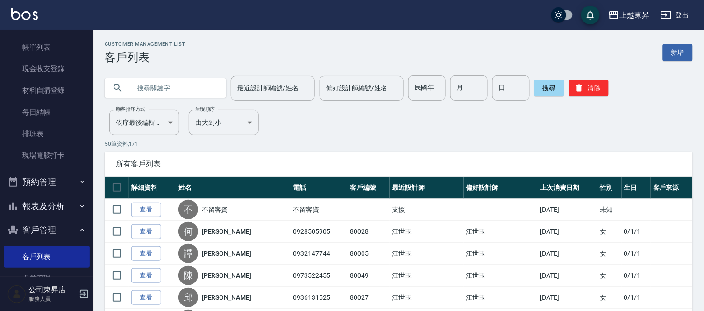 The height and width of the screenshot is (311, 704). Describe the element at coordinates (47, 278) in the screenshot. I see `a: 卡券管理` at that location.